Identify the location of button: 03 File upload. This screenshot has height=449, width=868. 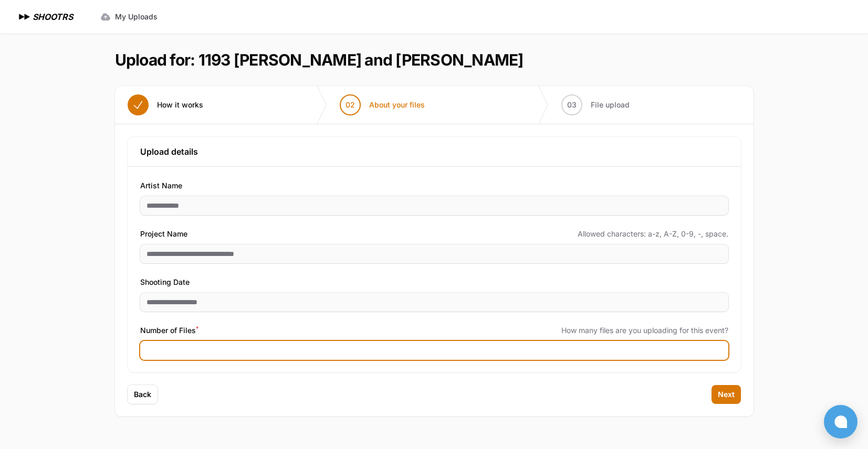
(595, 105).